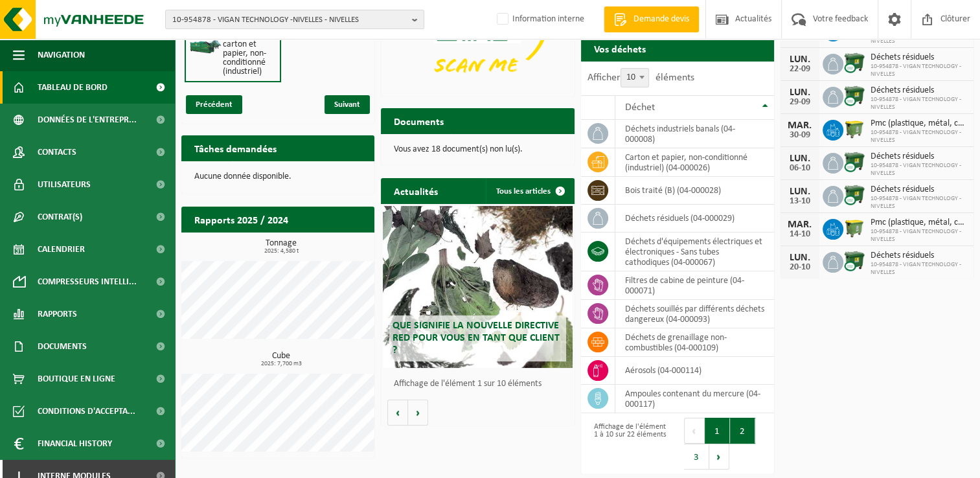 This screenshot has height=478, width=980. I want to click on span: Compresseurs intelli..., so click(86, 282).